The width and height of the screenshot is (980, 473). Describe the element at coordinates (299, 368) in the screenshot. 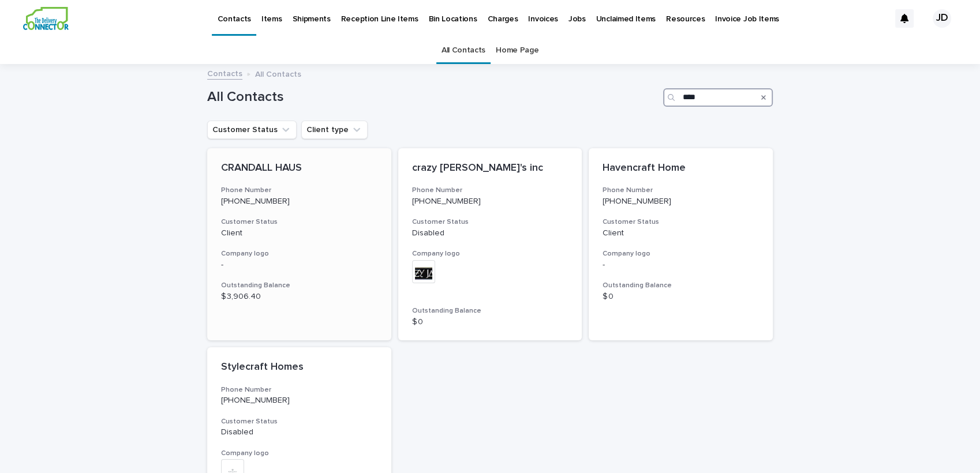

I see `p: Stylecraft Homes` at that location.